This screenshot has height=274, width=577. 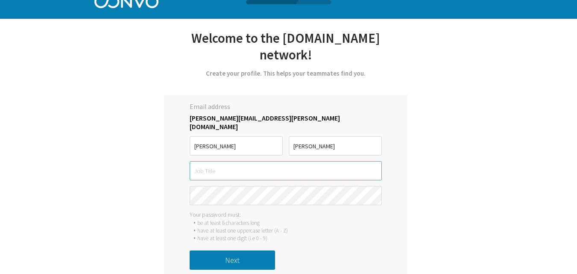 I want to click on button: Next, so click(x=232, y=260).